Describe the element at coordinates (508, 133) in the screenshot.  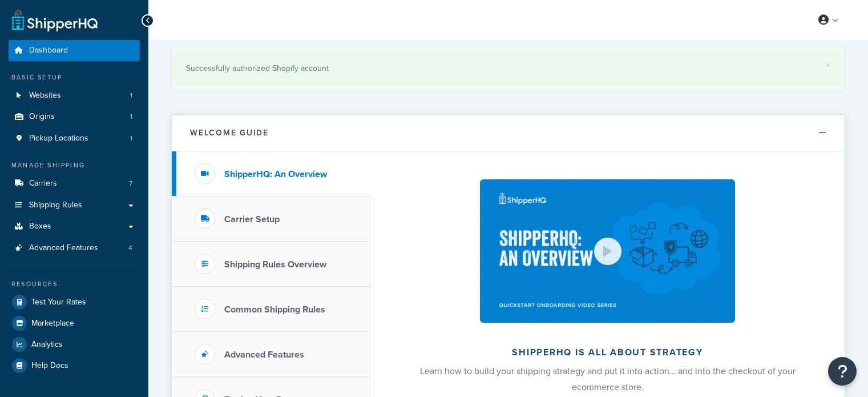
I see `button: Welcome Guide` at that location.